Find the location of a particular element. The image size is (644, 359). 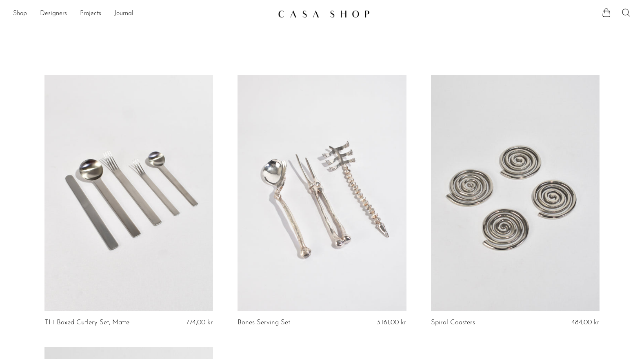

span: 3.161,00 kr is located at coordinates (391, 322).